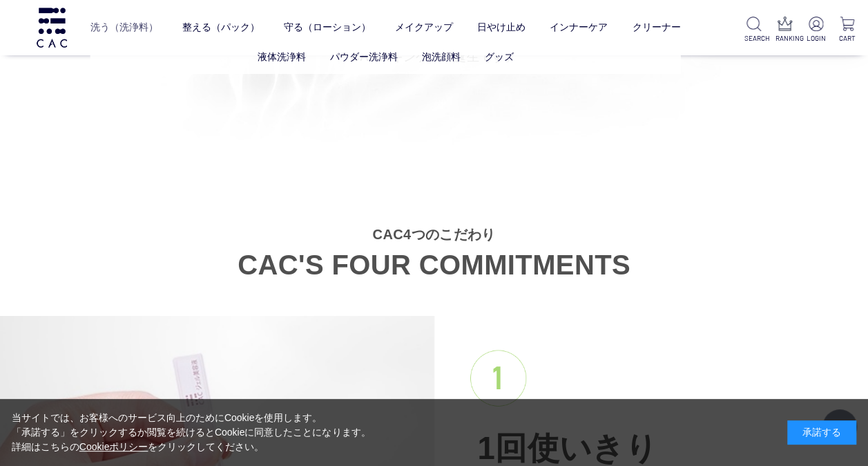 The width and height of the screenshot is (868, 466). What do you see at coordinates (498, 57) in the screenshot?
I see `a: グッズ` at bounding box center [498, 57].